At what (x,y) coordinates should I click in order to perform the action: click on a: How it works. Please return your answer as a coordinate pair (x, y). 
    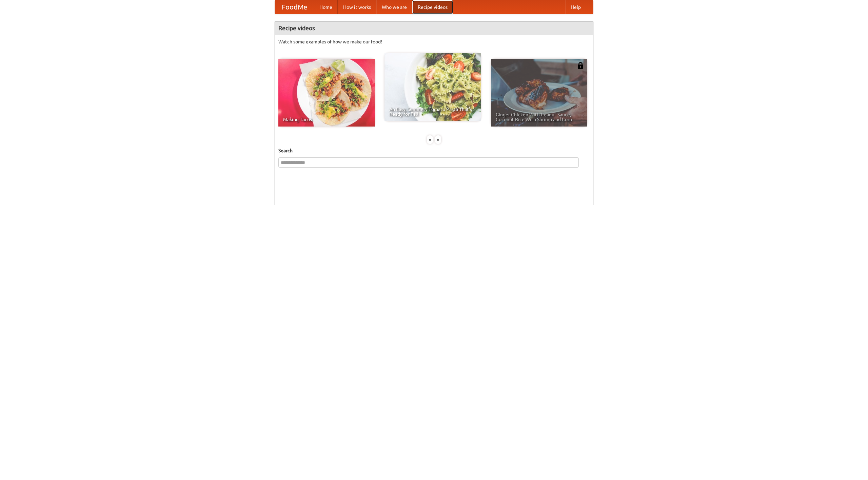
    Looking at the image, I should click on (358, 7).